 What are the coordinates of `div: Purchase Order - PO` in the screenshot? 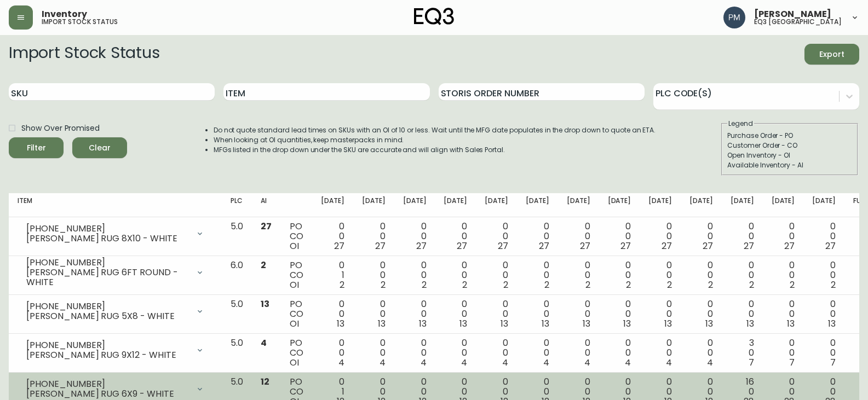 It's located at (790, 136).